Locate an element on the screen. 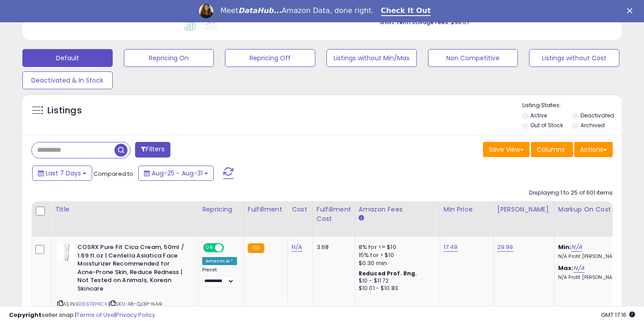 This screenshot has height=324, width=644. img: Profile image for Georgie is located at coordinates (206, 11).